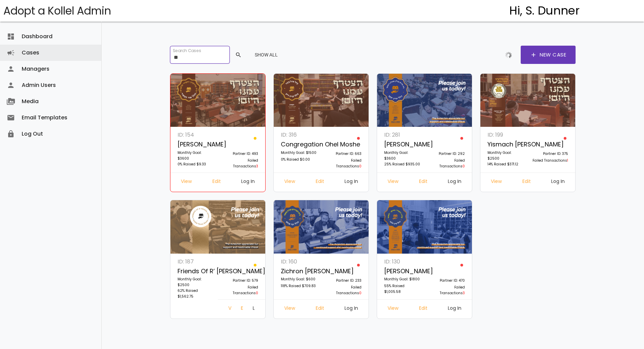 Image resolution: width=644 pixels, height=349 pixels. Describe the element at coordinates (196, 165) in the screenshot. I see `p: 0% Raised $9.33` at that location.